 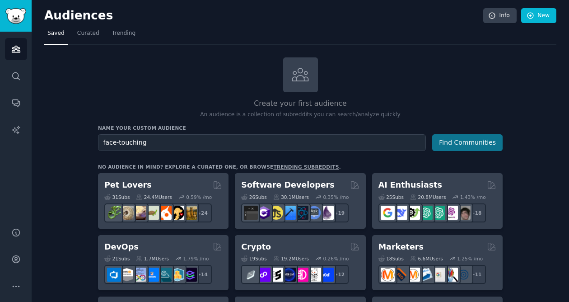 What do you see at coordinates (56, 33) in the screenshot?
I see `span: Saved` at bounding box center [56, 33].